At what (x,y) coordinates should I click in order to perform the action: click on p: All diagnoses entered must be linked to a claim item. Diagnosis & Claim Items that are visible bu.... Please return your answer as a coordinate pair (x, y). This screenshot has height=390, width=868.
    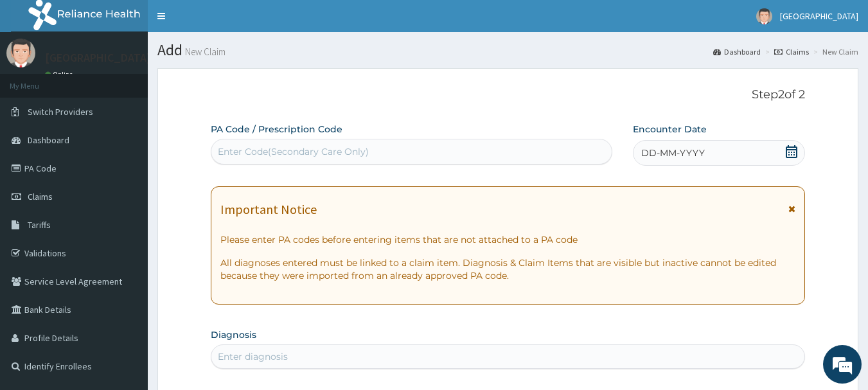
    Looking at the image, I should click on (508, 269).